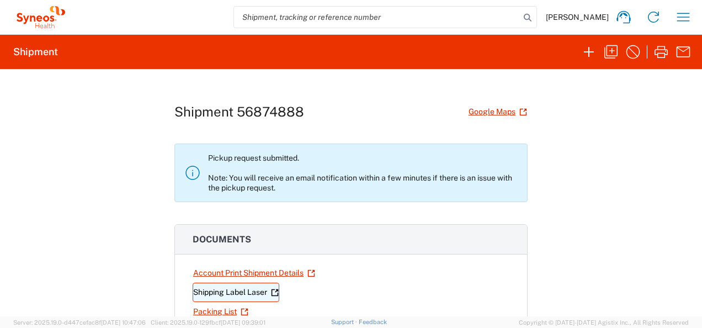 This screenshot has width=702, height=328. I want to click on h1: Shipment 56874888, so click(239, 111).